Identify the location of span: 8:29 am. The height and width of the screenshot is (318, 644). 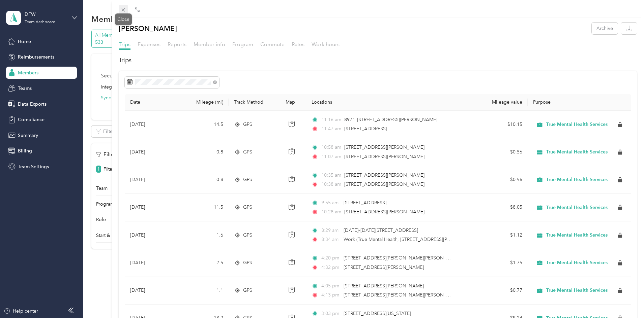
(331, 231).